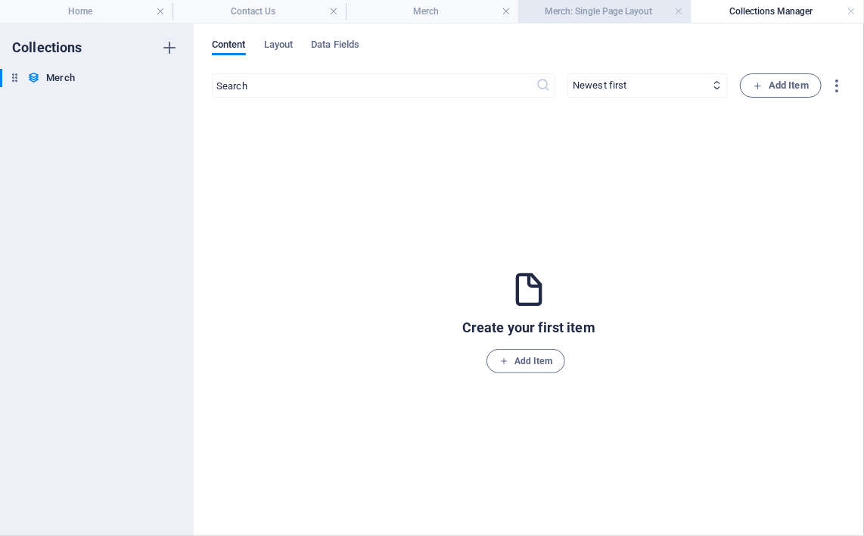 This screenshot has width=864, height=536. I want to click on i: Create new collection, so click(170, 48).